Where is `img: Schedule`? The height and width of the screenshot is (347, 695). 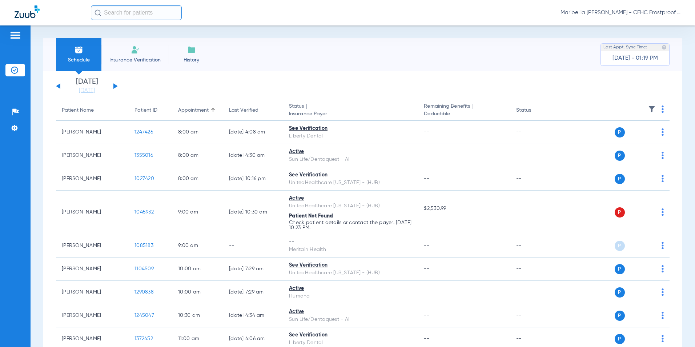 img: Schedule is located at coordinates (79, 50).